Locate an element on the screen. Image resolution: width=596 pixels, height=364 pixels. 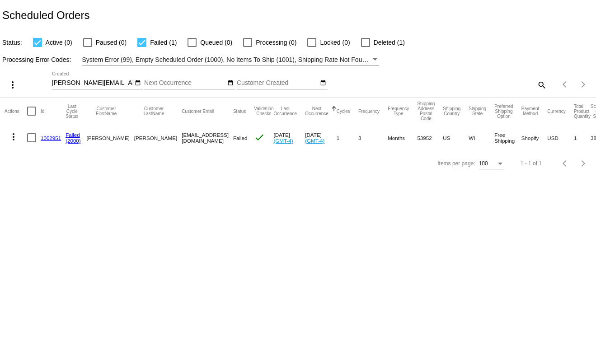
mat-header-cell: Total Product Quantity is located at coordinates (582, 111).